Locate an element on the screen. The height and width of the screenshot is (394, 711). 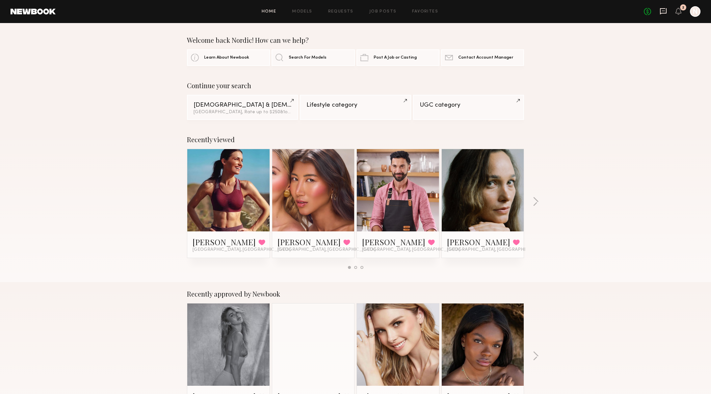
a: Search For Models is located at coordinates (313, 58).